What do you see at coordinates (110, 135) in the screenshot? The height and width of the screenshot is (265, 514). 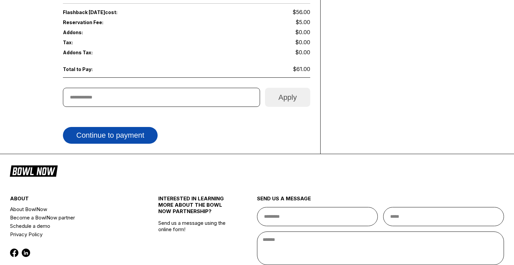 I see `button: Continue to payment` at bounding box center [110, 135].